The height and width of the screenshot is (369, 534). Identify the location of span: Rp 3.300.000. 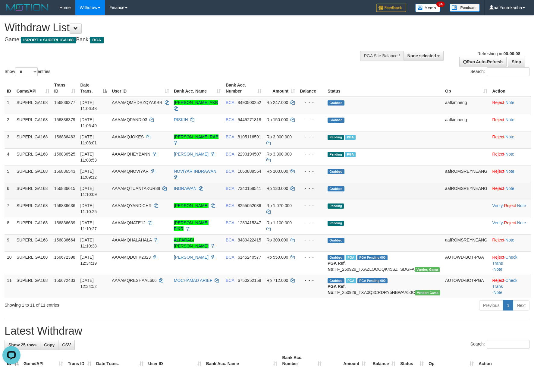
(279, 154).